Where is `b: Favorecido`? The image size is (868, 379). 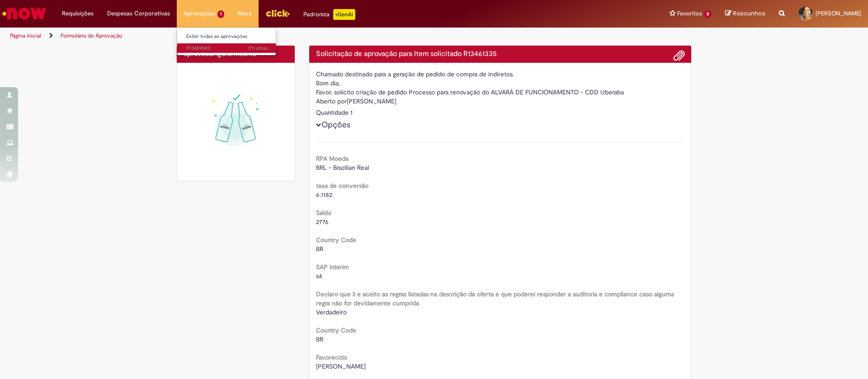 b: Favorecido is located at coordinates (332, 358).